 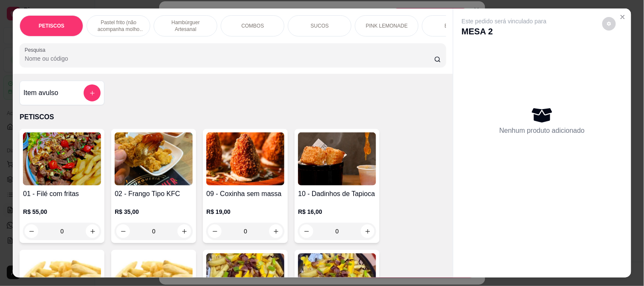 I want to click on h4: 02 - Frango Tipo KFC, so click(x=154, y=194).